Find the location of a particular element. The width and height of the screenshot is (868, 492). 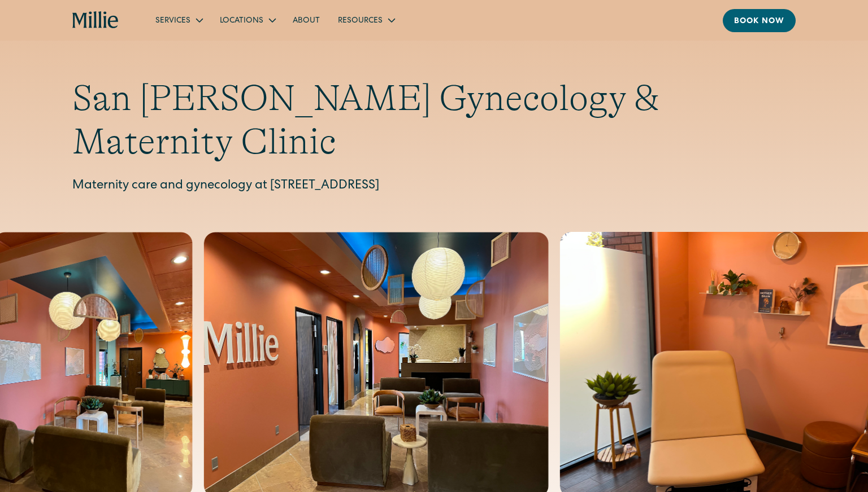

a: home is located at coordinates (95, 20).